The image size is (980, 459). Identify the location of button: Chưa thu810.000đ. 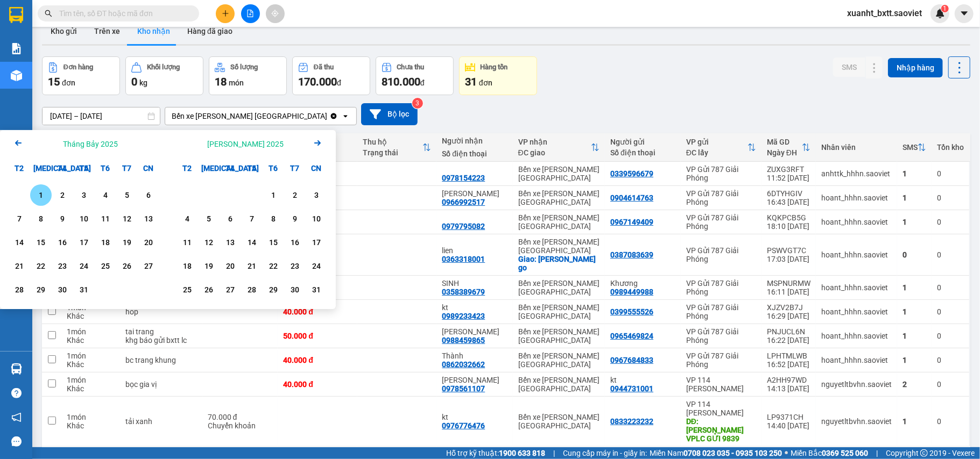
(414, 76).